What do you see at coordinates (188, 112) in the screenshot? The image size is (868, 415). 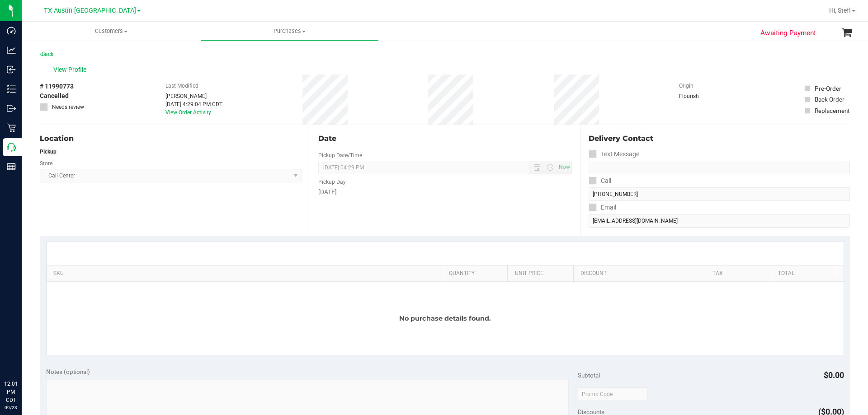 I see `a: View Order Activity` at bounding box center [188, 112].